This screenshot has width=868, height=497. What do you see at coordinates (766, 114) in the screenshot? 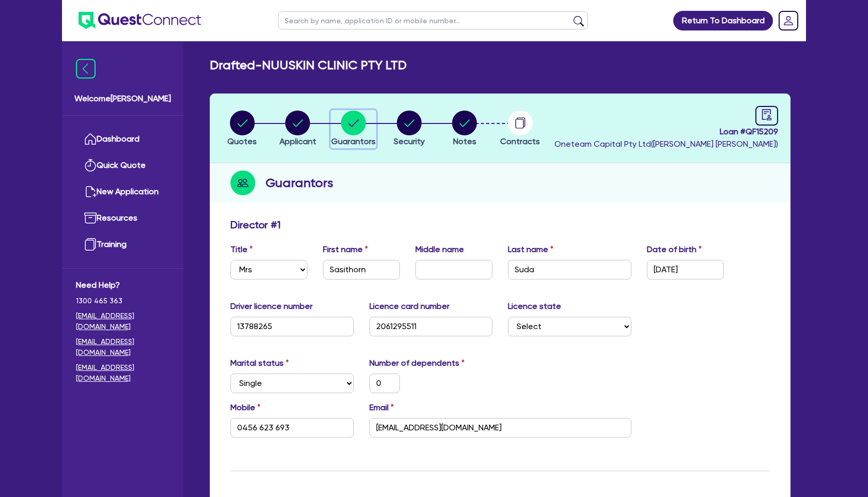
I see `span: audit` at bounding box center [766, 114].